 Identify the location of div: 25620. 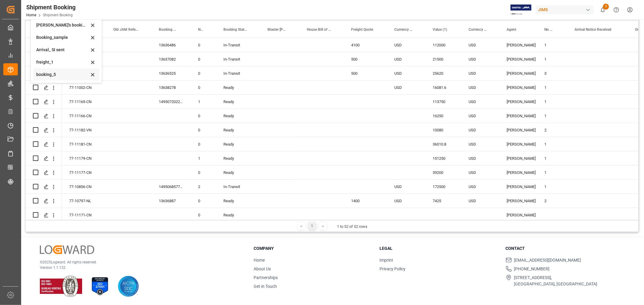
(443, 73).